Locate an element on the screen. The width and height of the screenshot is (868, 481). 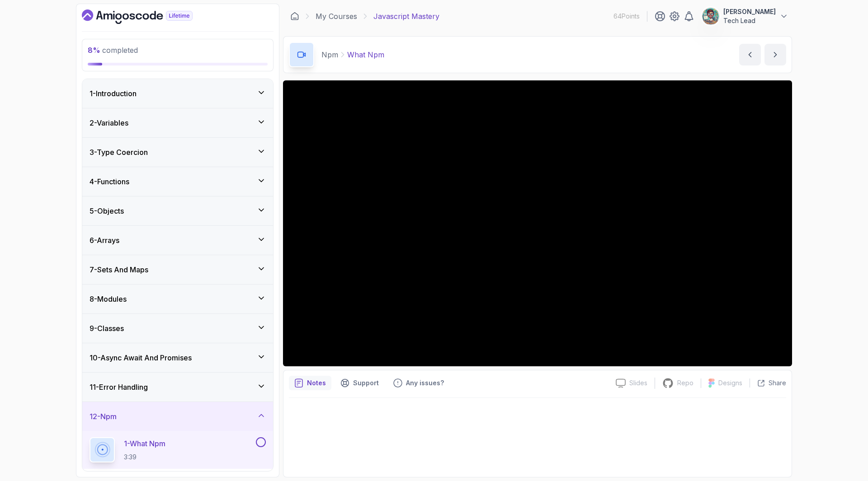
p: Npm is located at coordinates (330, 55).